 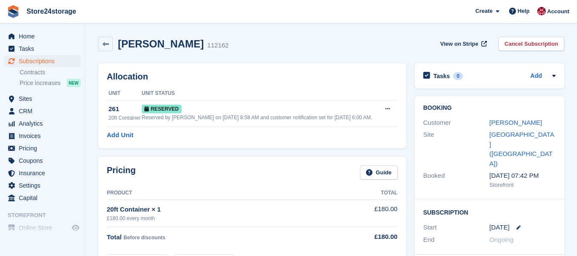 I want to click on div: 0, so click(x=458, y=76).